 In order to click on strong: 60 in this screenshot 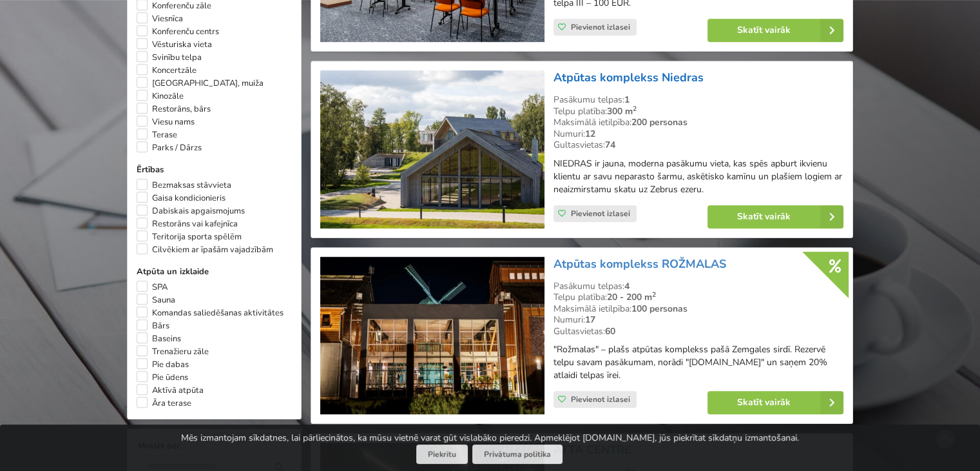, I will do `click(610, 331)`.